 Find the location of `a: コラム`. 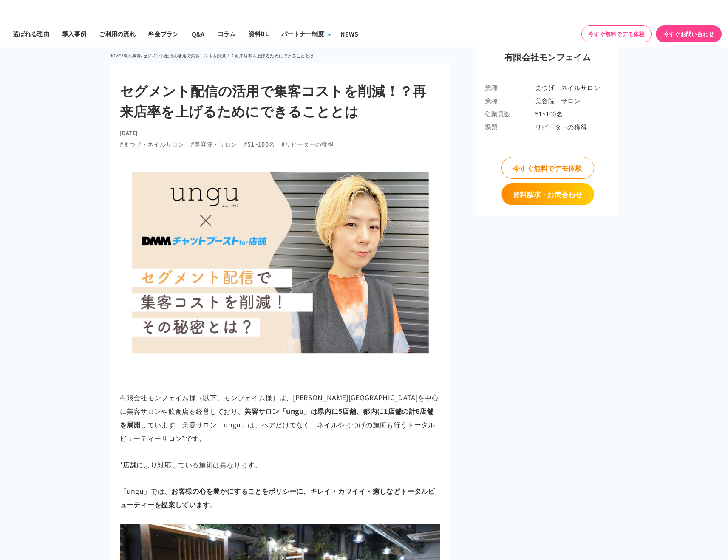

a: コラム is located at coordinates (226, 33).